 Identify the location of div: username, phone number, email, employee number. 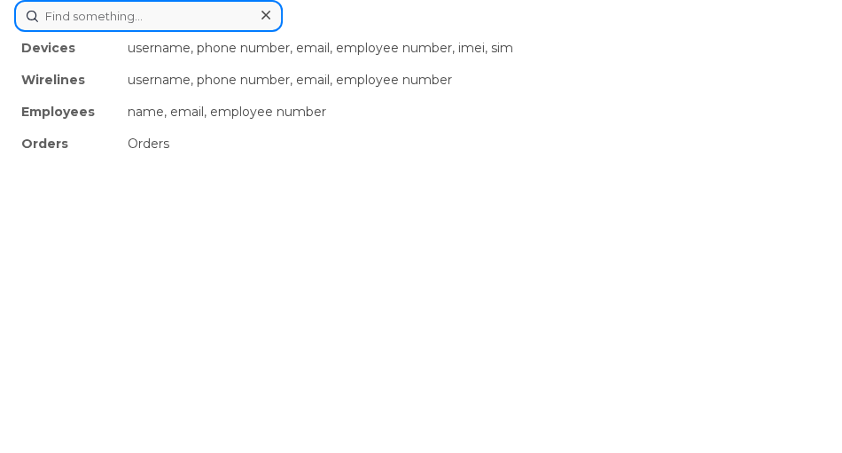
(474, 80).